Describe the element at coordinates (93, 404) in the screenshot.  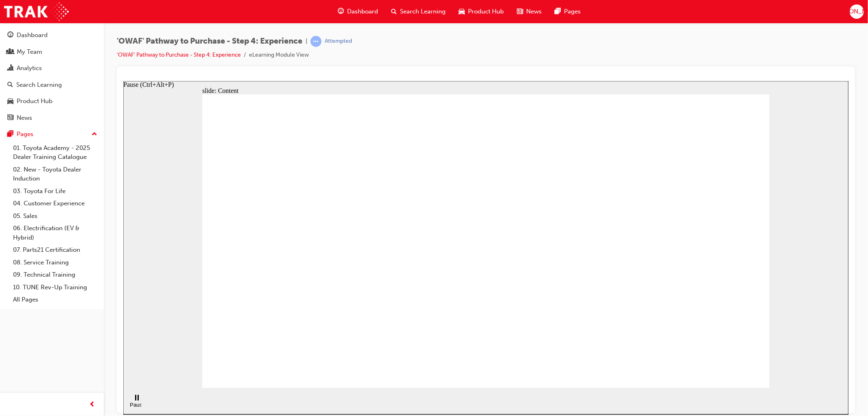
I see `span: prev-icon` at that location.